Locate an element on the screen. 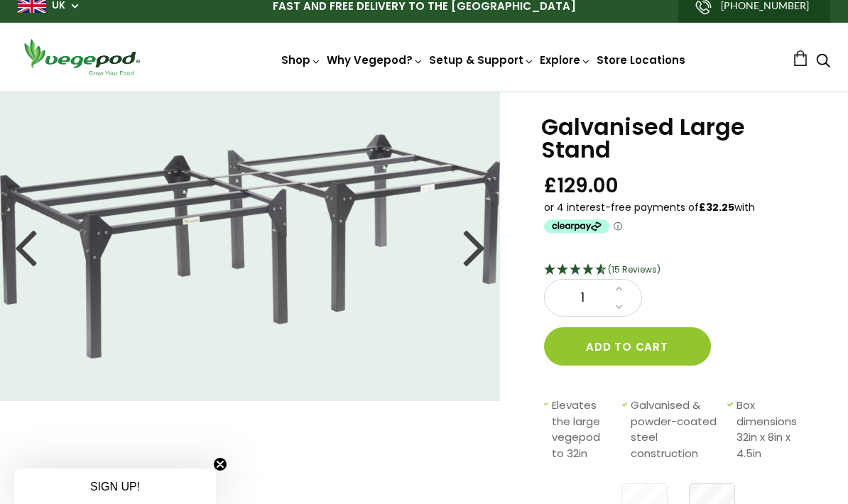 The width and height of the screenshot is (848, 504). button: Close teaser is located at coordinates (220, 464).